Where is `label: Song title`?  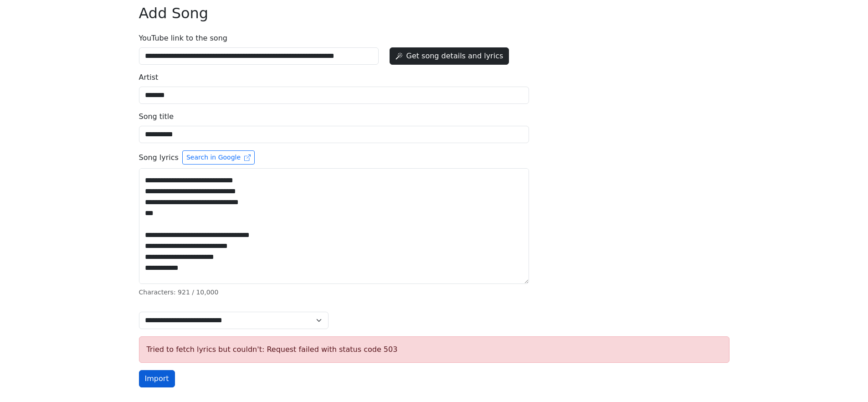 label: Song title is located at coordinates (156, 117).